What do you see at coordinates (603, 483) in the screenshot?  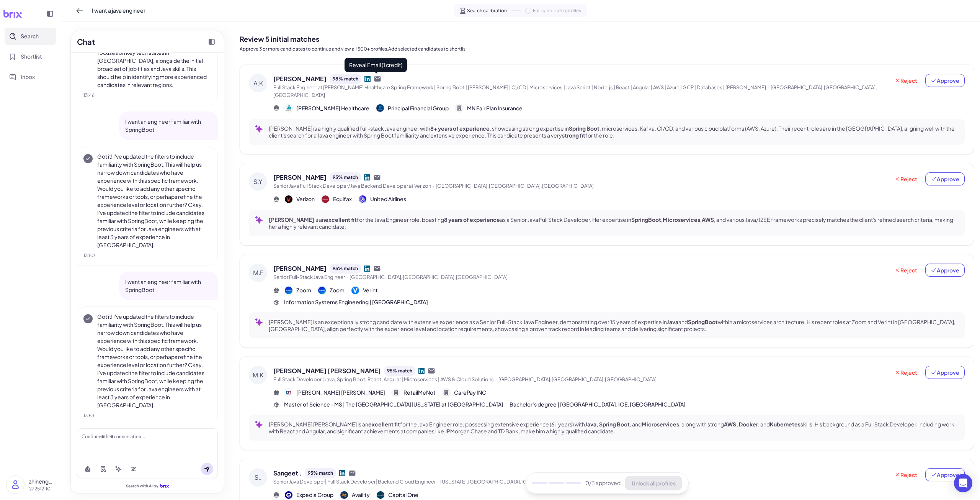 I see `span: 0 /3 approved` at bounding box center [603, 483].